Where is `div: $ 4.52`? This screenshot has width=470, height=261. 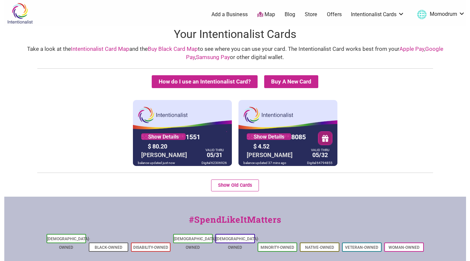
div: $ 4.52 is located at coordinates (280, 146).